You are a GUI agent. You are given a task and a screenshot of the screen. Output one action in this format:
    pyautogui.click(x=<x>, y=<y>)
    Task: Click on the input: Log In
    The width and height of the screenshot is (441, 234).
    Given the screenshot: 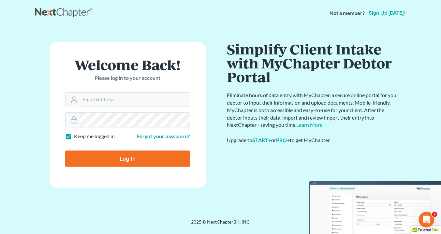 What is the action you would take?
    pyautogui.click(x=128, y=159)
    